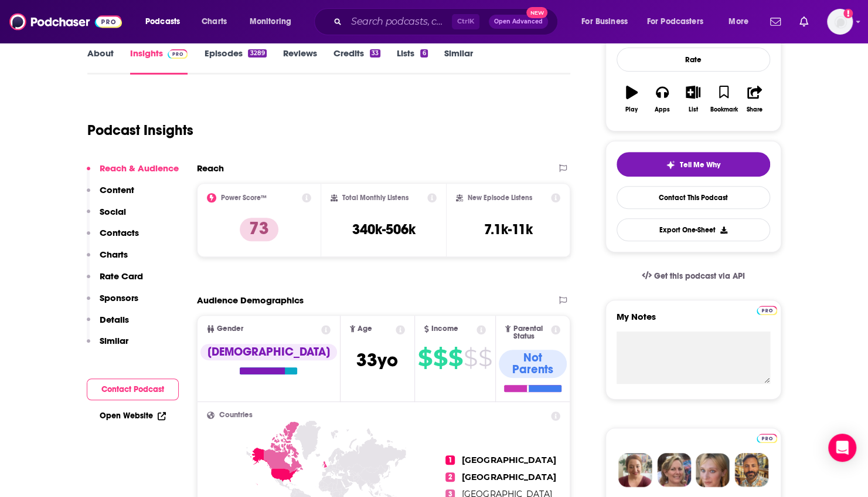 The height and width of the screenshot is (497, 868). I want to click on p: Content, so click(116, 189).